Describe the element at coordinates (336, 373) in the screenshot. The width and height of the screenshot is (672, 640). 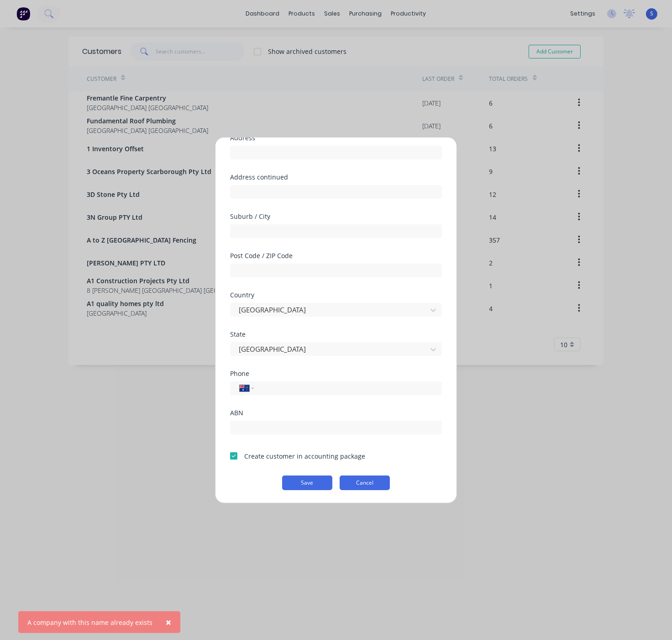
I see `div: Phone` at that location.